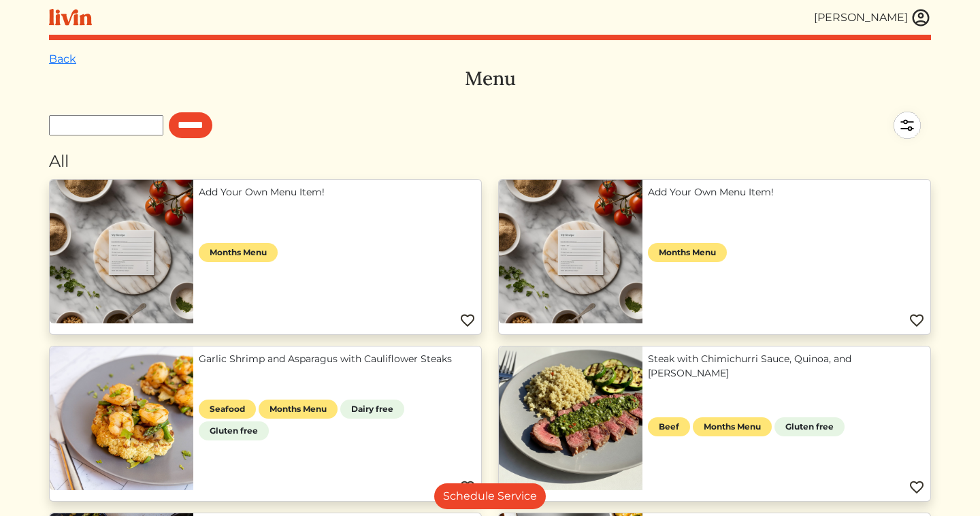 The width and height of the screenshot is (980, 516). Describe the element at coordinates (490, 497) in the screenshot. I see `a: Schedule Service` at that location.